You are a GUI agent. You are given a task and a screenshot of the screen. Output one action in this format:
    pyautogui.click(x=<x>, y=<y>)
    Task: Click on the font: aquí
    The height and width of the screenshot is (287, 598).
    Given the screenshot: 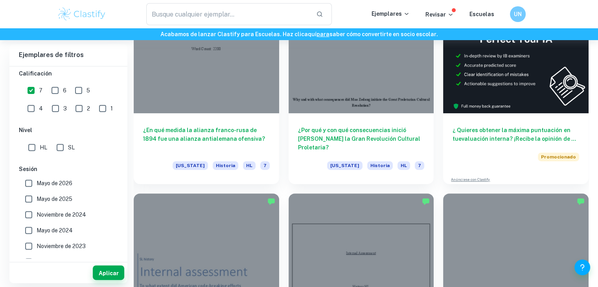 What is the action you would take?
    pyautogui.click(x=310, y=34)
    